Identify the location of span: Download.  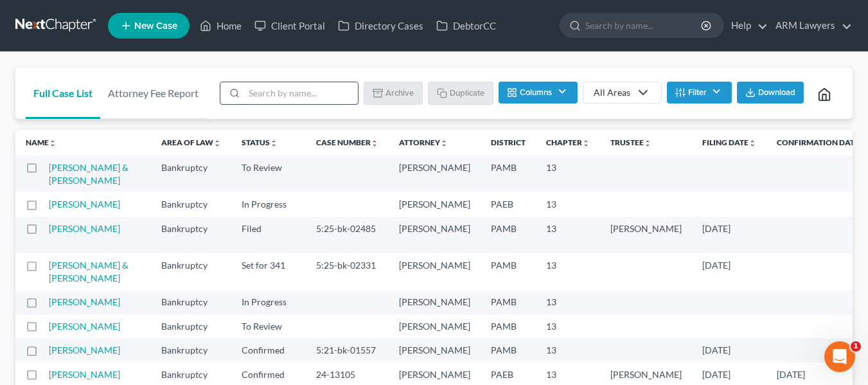
(777, 92).